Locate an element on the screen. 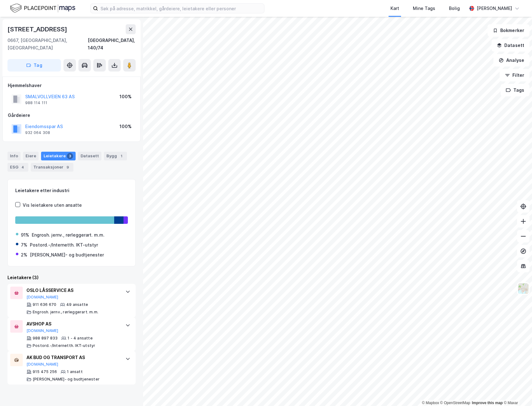 The width and height of the screenshot is (532, 406). div: 915 475 256 is located at coordinates (45, 372).